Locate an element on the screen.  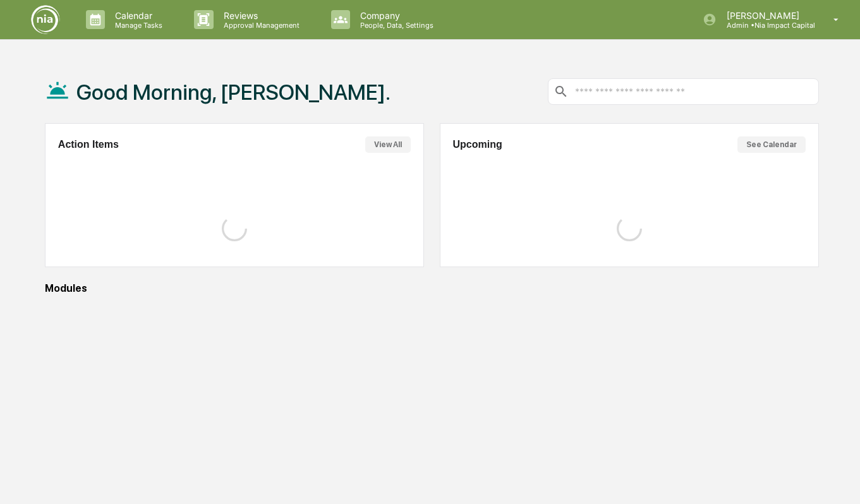
h2: Action Items is located at coordinates (89, 144).